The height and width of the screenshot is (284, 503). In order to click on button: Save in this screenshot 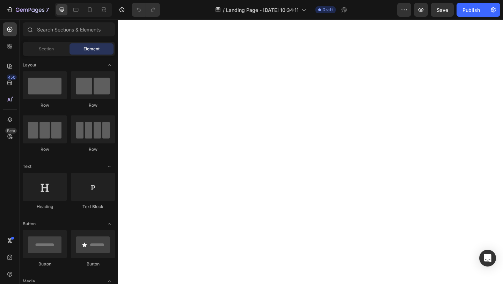, I will do `click(442, 10)`.